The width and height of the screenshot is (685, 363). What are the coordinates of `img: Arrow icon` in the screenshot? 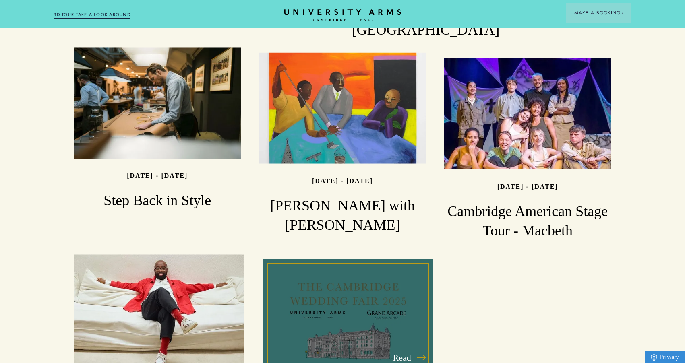 It's located at (622, 13).